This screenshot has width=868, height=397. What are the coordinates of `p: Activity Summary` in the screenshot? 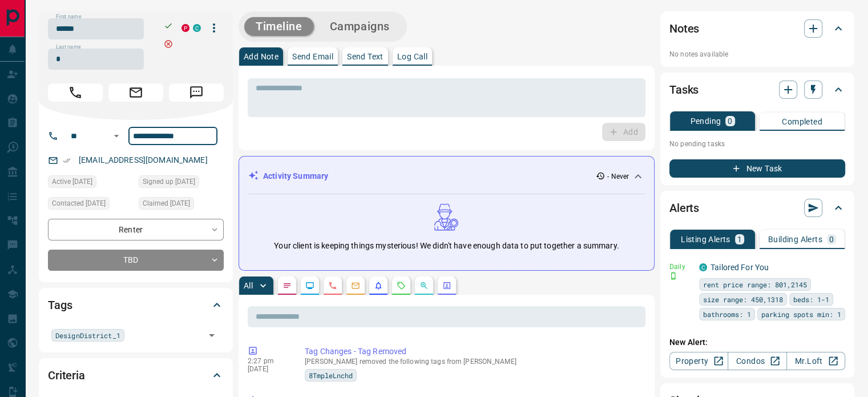 It's located at (296, 176).